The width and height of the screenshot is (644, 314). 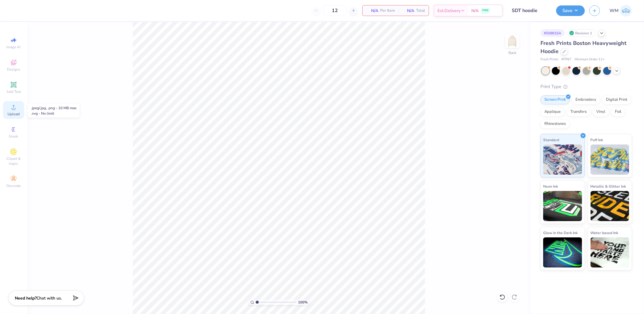 I want to click on input: Untitled Design, so click(x=529, y=11).